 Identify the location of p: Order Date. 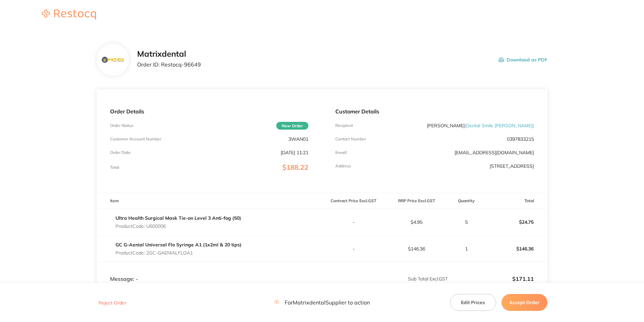
(121, 152).